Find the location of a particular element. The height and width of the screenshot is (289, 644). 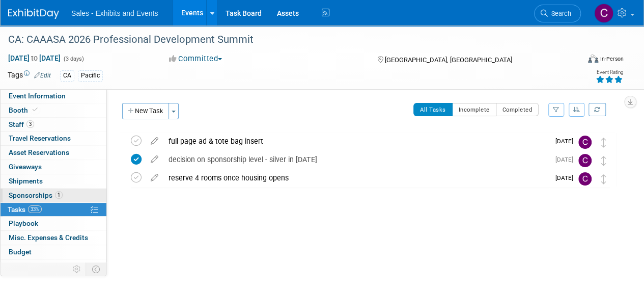

a: Booth is located at coordinates (53, 110).